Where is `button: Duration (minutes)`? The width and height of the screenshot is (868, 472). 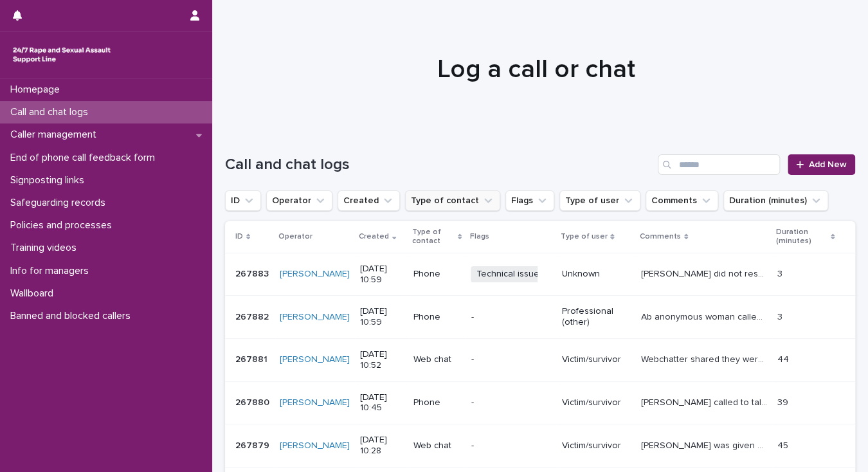 button: Duration (minutes) is located at coordinates (776, 201).